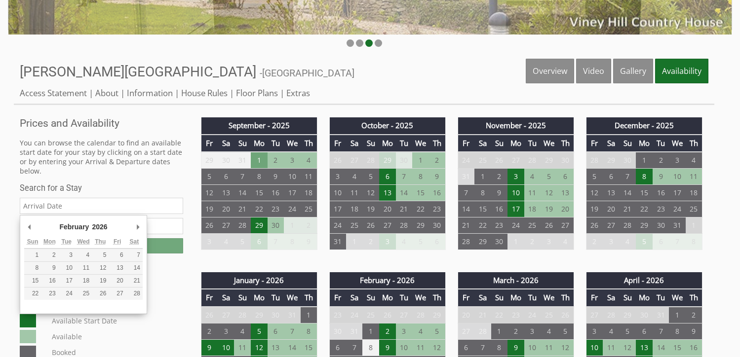 The image size is (740, 357). What do you see at coordinates (515, 281) in the screenshot?
I see `th: March - 2026` at bounding box center [515, 281].